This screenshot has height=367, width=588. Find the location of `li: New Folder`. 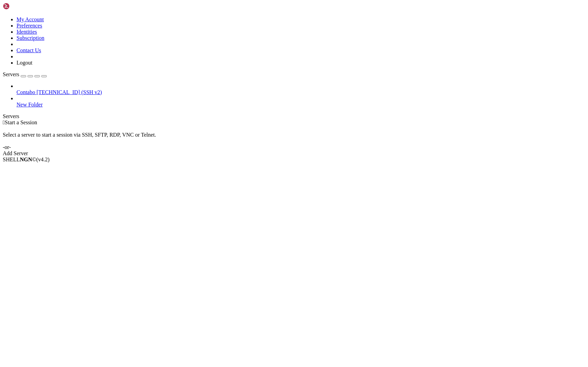

li: New Folder is located at coordinates (301, 102).